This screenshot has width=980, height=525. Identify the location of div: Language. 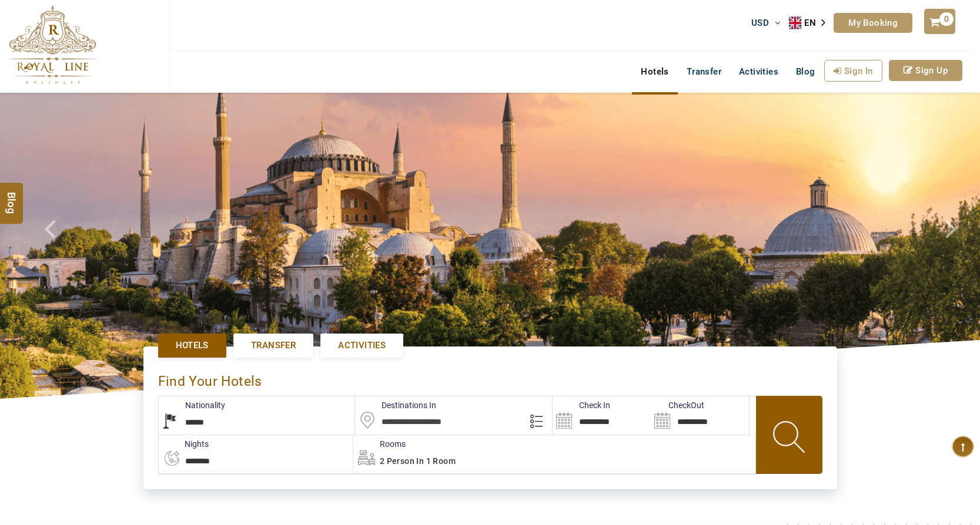
(811, 23).